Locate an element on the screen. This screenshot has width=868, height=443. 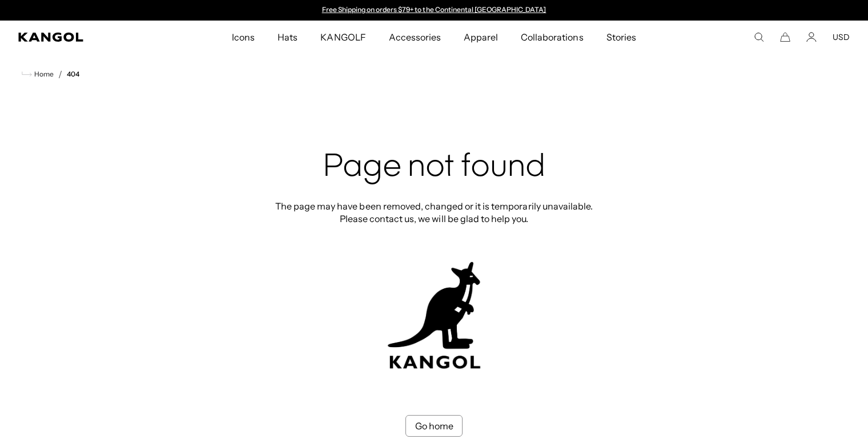
a: Account is located at coordinates (812, 37).